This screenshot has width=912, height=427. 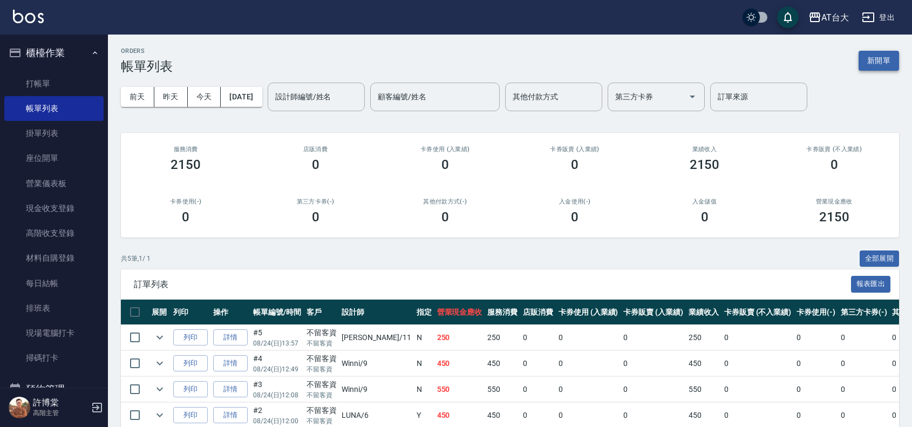 I want to click on th: 設計師, so click(x=376, y=312).